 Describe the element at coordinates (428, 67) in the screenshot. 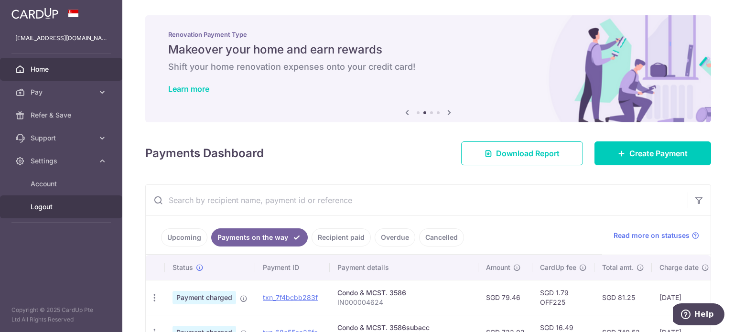

I see `h6: Shift your home renovation expenses onto your credit card!` at that location.